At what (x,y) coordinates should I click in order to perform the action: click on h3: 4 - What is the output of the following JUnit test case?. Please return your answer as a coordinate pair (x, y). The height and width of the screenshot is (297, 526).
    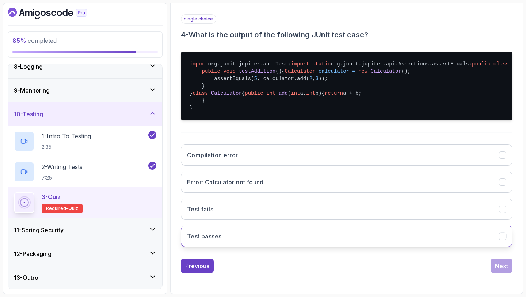
    Looking at the image, I should click on (347, 35).